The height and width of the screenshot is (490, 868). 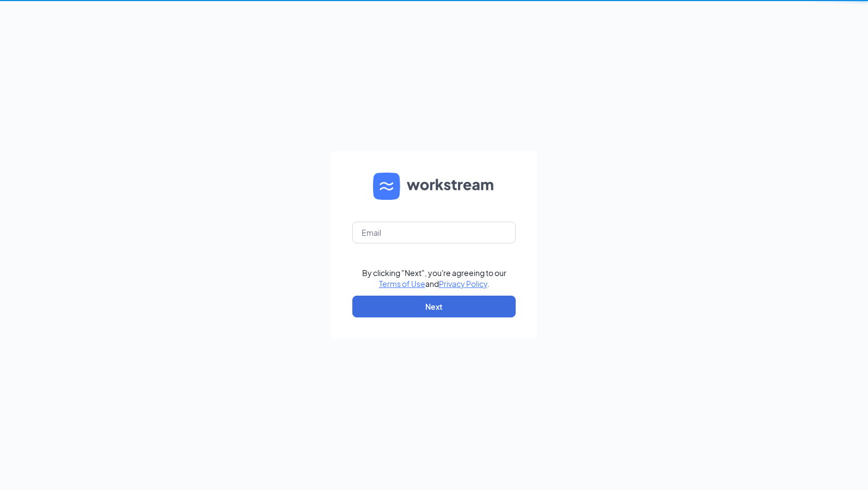 What do you see at coordinates (434, 232) in the screenshot?
I see `input: Email` at bounding box center [434, 232].